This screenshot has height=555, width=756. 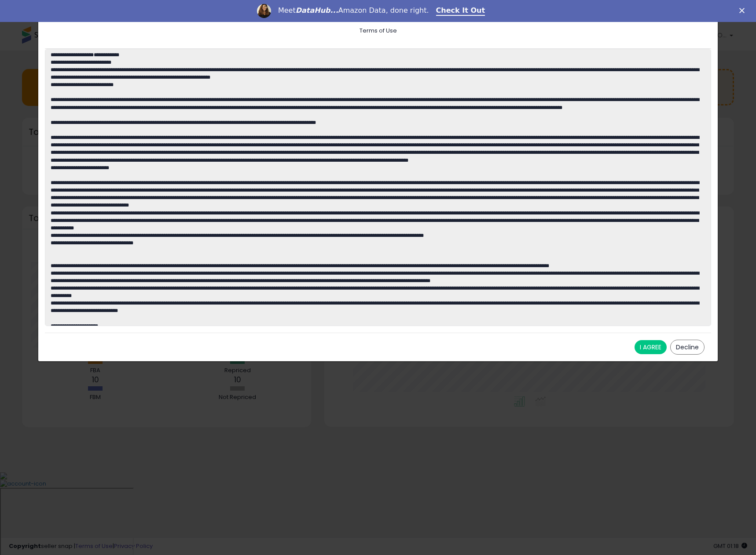 What do you see at coordinates (354, 11) in the screenshot?
I see `div: Meet Amazon Data, done right.` at bounding box center [354, 11].